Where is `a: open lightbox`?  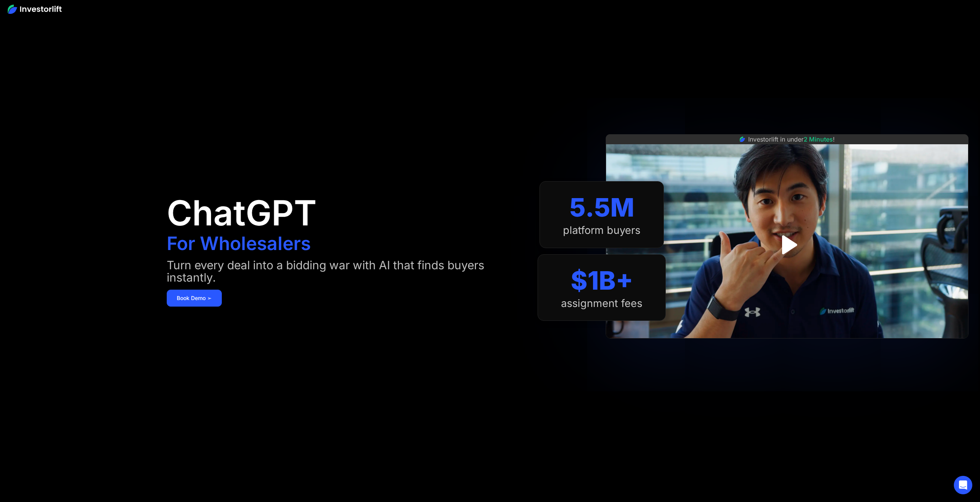
a: open lightbox is located at coordinates (787, 245).